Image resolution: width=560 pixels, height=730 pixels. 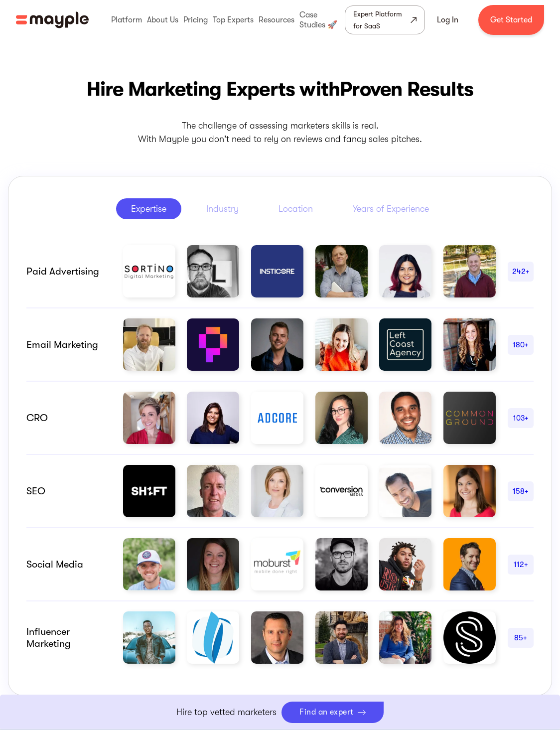 What do you see at coordinates (280, 132) in the screenshot?
I see `p: The challenge of assessing marketers skills is real. With Mayple you don't need to rely on review...` at bounding box center [280, 132].